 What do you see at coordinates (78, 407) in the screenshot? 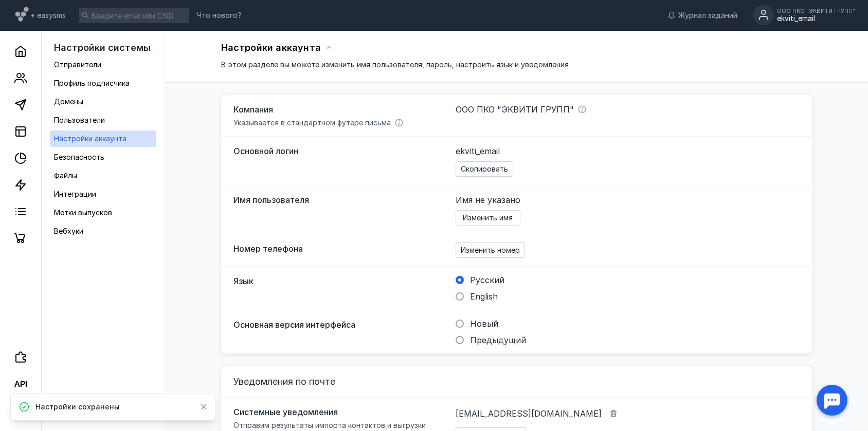
I see `span: Настройки сохранены` at bounding box center [78, 407].